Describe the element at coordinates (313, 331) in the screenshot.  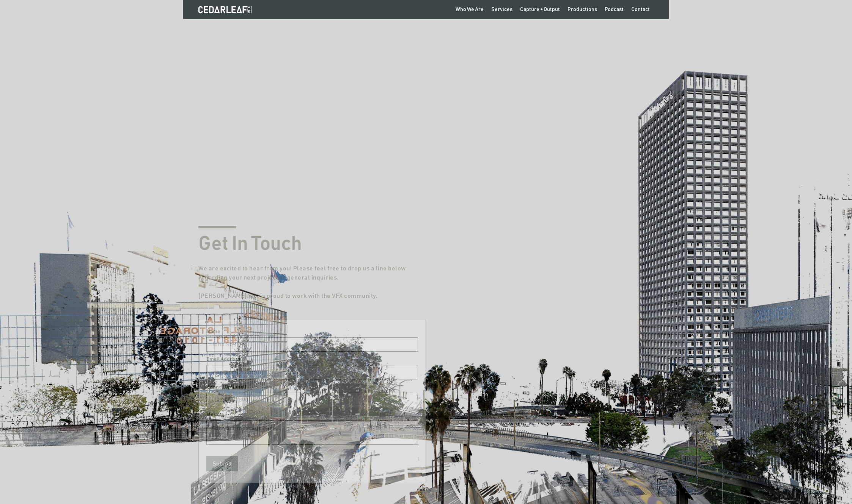
I see `label: Name` at that location.